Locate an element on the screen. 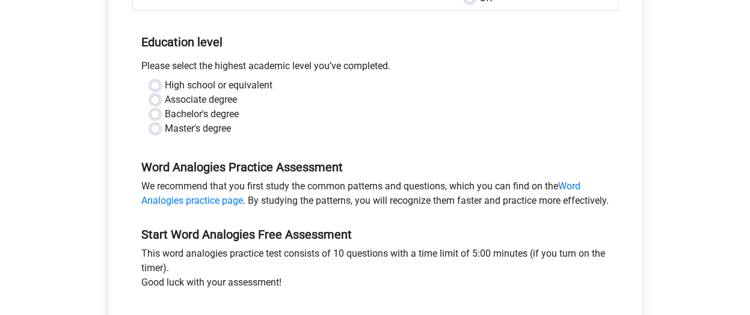 The width and height of the screenshot is (750, 315). div: Please select the highest academic level you’ve completed. is located at coordinates (375, 69).